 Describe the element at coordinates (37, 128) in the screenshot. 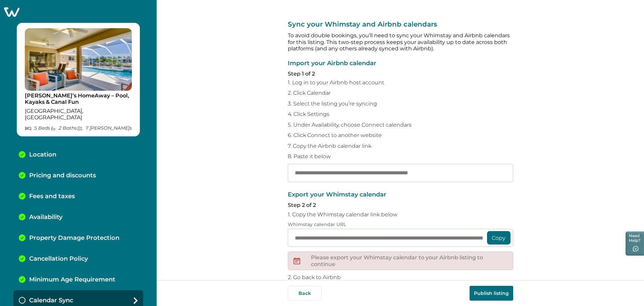

I see `p: 5 Bed s` at that location.